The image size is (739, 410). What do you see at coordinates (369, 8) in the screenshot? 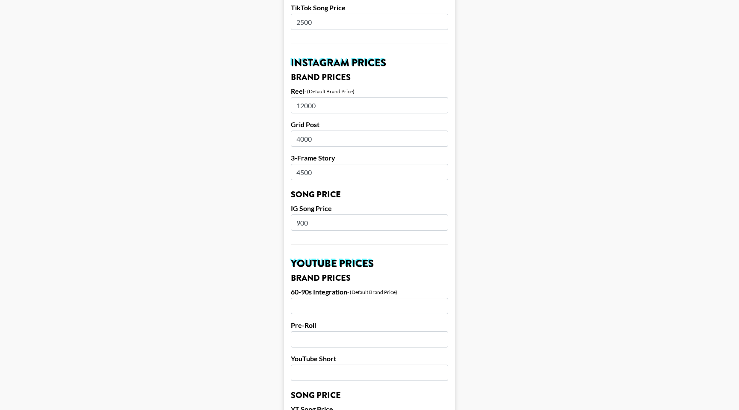
I see `label: TikTok Song Price` at bounding box center [369, 8].